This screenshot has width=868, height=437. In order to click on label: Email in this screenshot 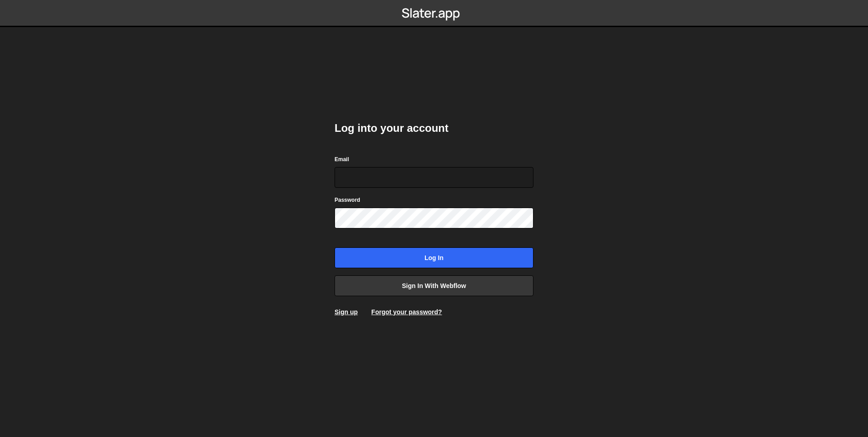, I will do `click(342, 159)`.